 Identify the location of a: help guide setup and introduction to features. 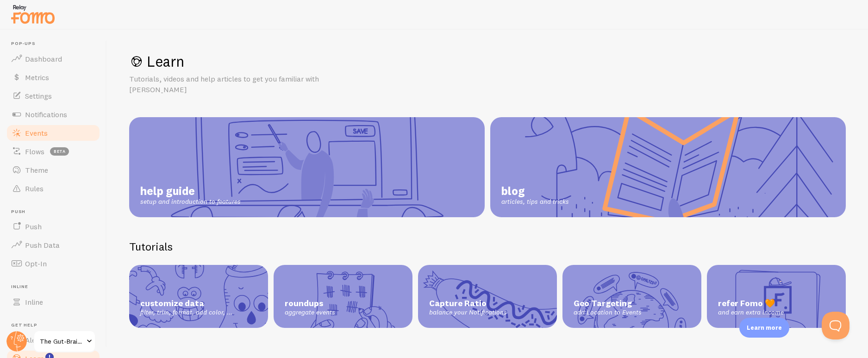
(307, 167).